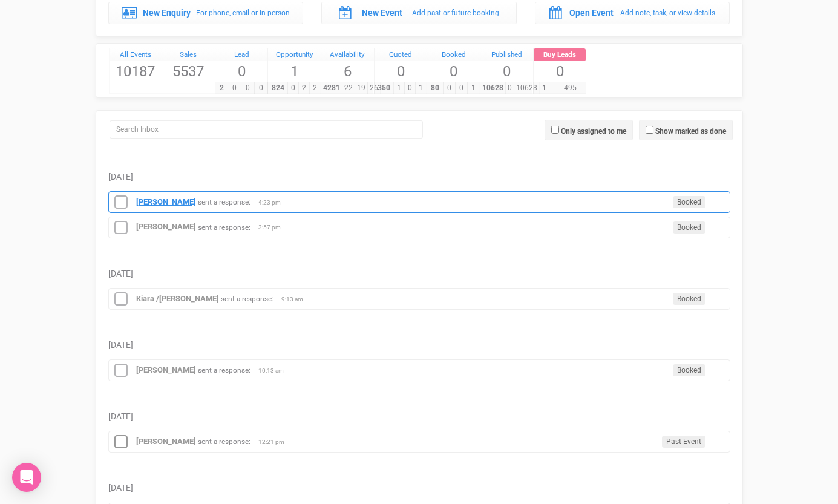  What do you see at coordinates (594, 132) in the screenshot?
I see `label: Only assigned to me` at bounding box center [594, 132].